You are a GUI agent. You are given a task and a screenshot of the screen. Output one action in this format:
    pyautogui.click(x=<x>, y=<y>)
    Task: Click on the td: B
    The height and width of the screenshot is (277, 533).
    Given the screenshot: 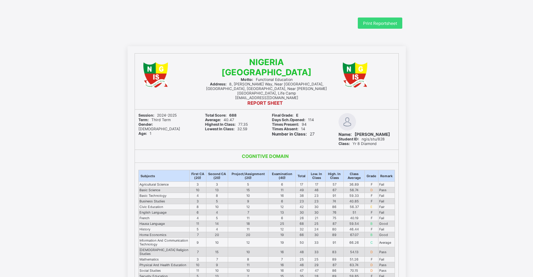 What is the action you would take?
    pyautogui.click(x=371, y=235)
    